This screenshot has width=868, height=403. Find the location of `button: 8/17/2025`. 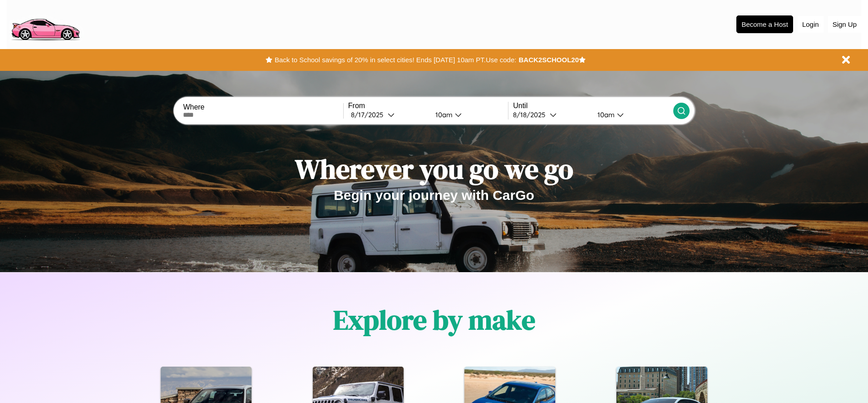

button: 8/17/2025 is located at coordinates (388, 114).